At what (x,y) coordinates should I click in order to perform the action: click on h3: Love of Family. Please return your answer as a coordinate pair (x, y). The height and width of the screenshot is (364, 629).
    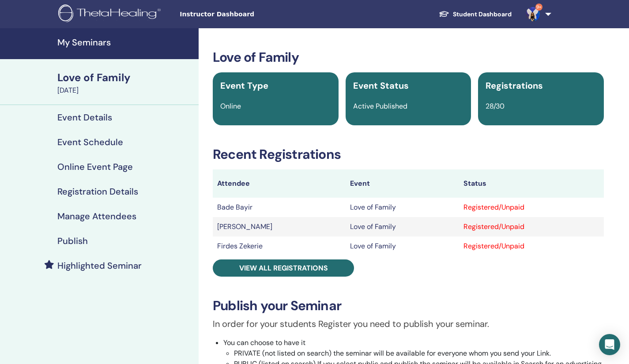
    Looking at the image, I should click on (408, 57).